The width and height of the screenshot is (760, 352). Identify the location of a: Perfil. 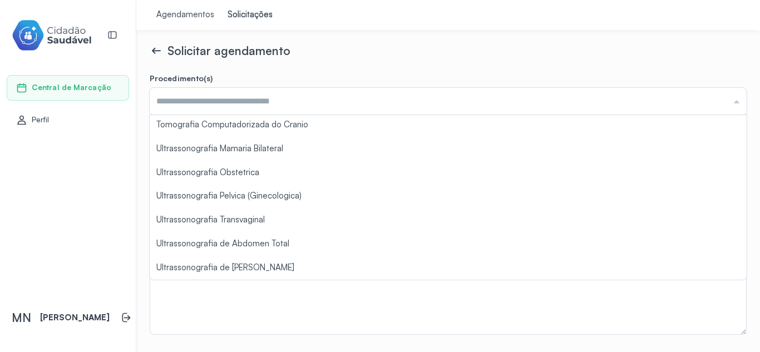
(68, 120).